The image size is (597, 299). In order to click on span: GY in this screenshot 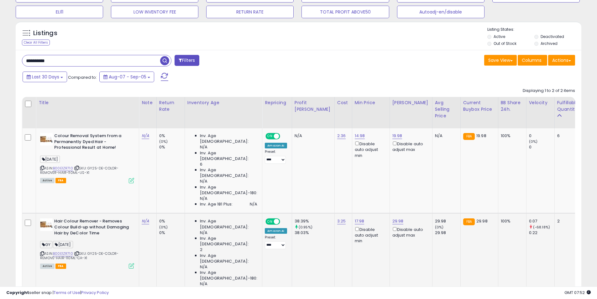, I will do `click(46, 244)`.